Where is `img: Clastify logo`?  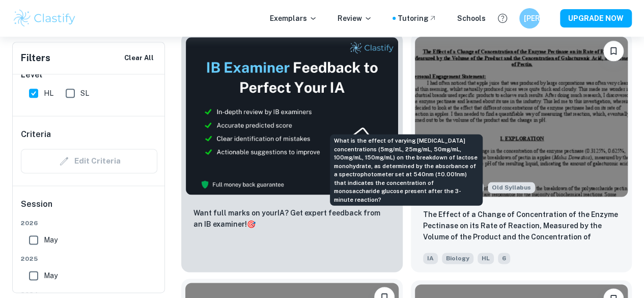
img: Clastify logo is located at coordinates (44, 19).